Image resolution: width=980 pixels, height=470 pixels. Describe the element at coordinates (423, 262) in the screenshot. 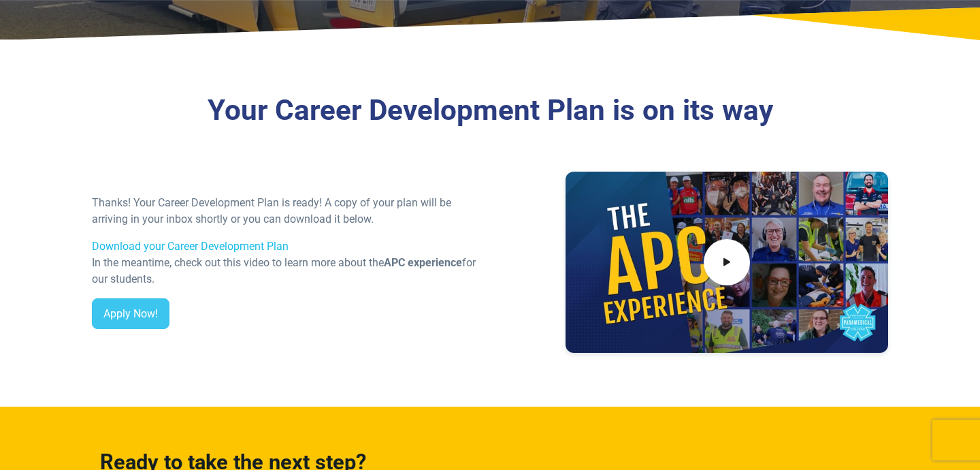

I see `strong: APC experience` at that location.